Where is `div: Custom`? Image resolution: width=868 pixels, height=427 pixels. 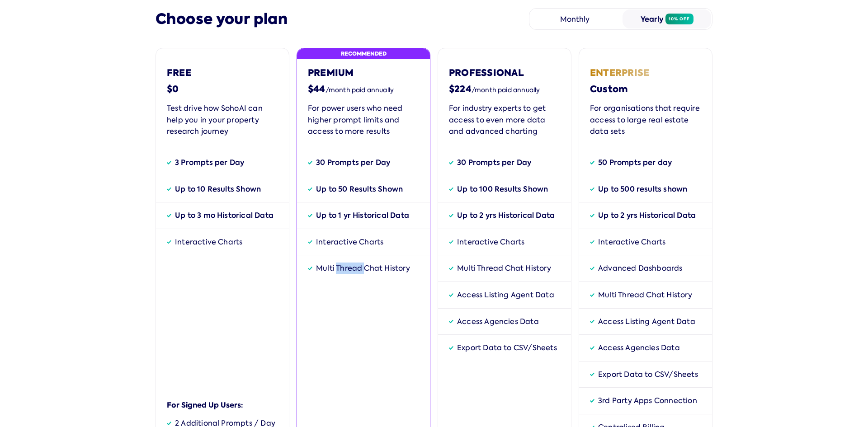 div: Custom is located at coordinates (646, 89).